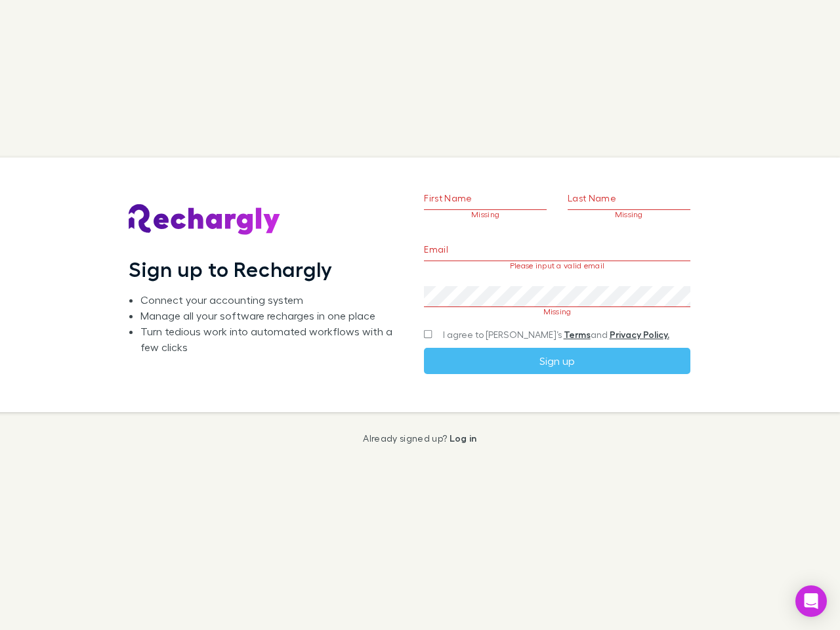 The height and width of the screenshot is (630, 840). What do you see at coordinates (272, 315) in the screenshot?
I see `li: Manage all your software recharges in one place` at bounding box center [272, 315].